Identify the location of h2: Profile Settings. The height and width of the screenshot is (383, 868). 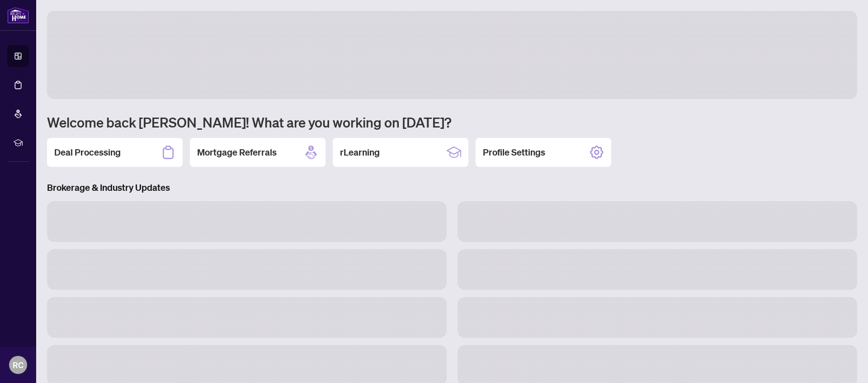
(514, 152).